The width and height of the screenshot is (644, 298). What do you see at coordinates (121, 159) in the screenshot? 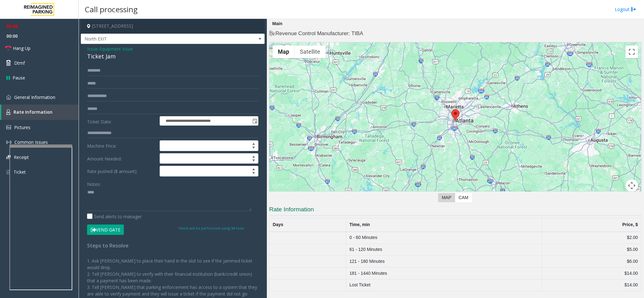
I see `label: Amount Needed:` at bounding box center [121, 159].